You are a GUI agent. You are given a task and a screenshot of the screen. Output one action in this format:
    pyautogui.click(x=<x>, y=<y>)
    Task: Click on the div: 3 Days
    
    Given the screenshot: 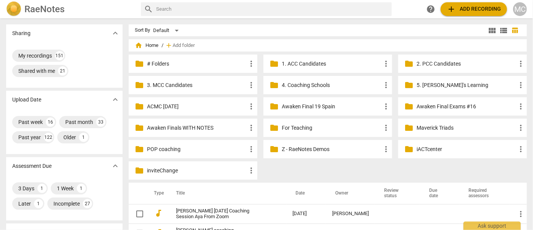 What is the action you would take?
    pyautogui.click(x=26, y=189)
    